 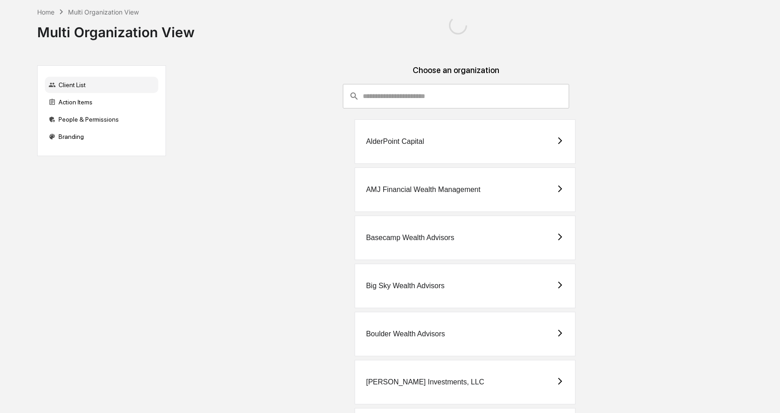 What do you see at coordinates (102, 119) in the screenshot?
I see `div: People & Permissions` at bounding box center [102, 119].